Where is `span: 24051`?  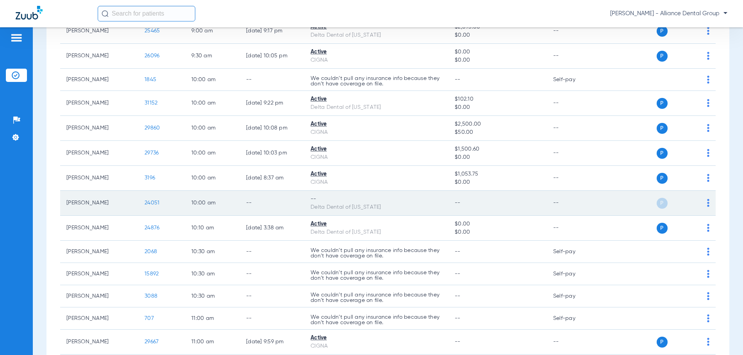
span: 24051 is located at coordinates (152, 203).